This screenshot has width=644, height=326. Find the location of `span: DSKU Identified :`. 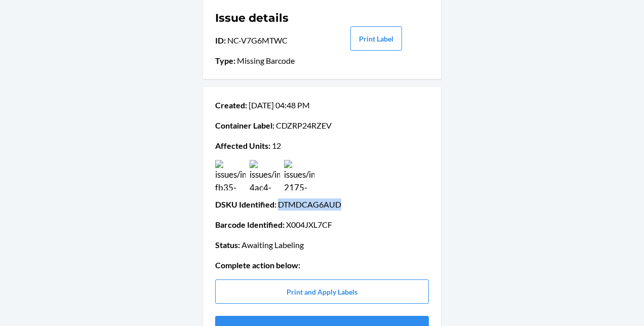

span: DSKU Identified : is located at coordinates (245, 204).